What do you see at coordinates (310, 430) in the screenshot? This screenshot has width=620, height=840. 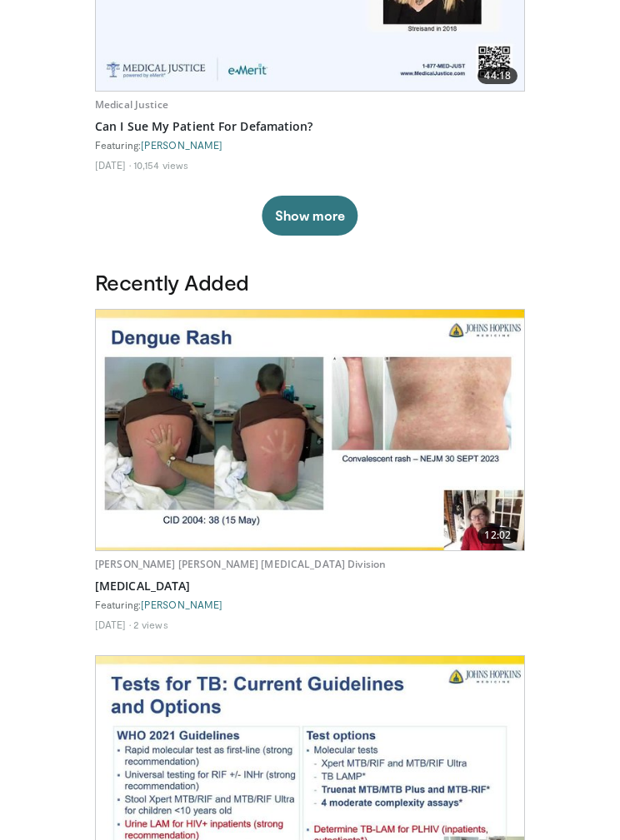 I see `img: bf3e2671-1816-4f72-981d-b02d8d631527.620x360_q85_upscale.jpg` at bounding box center [310, 430].